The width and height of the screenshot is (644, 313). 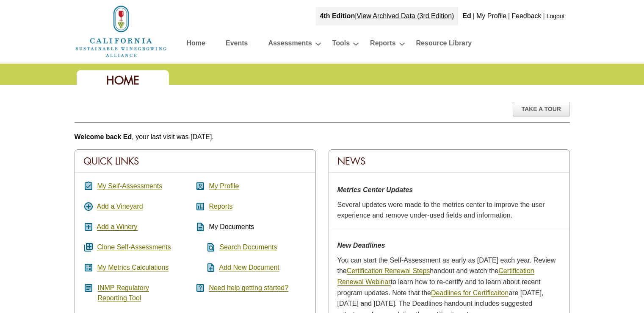 What do you see at coordinates (200, 186) in the screenshot?
I see `i: account_box` at bounding box center [200, 186].